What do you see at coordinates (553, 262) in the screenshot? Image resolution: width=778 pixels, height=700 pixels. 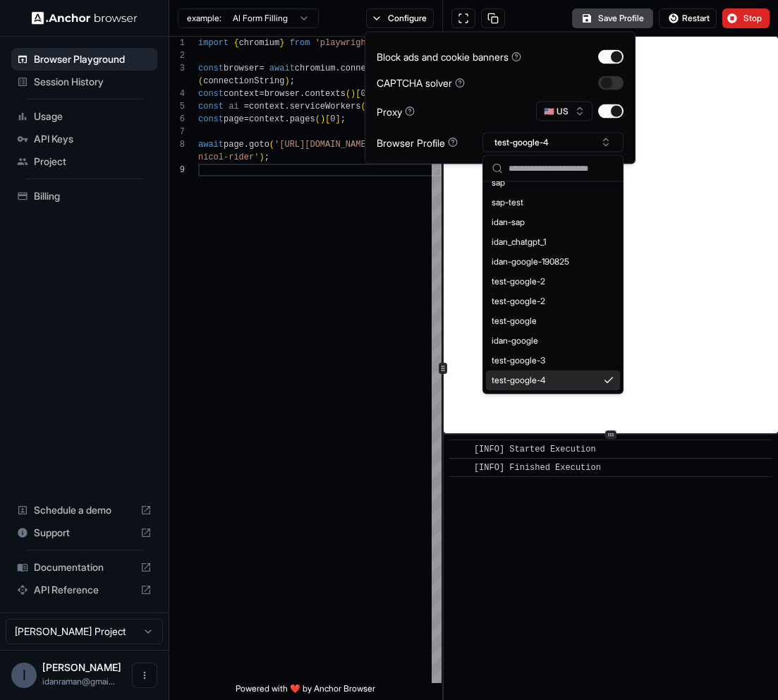 I see `div: idan-google-190825` at bounding box center [553, 262].